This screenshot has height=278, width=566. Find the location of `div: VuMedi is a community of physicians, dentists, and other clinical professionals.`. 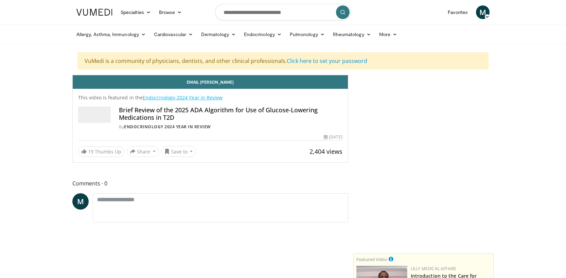

div: VuMedi is a community of physicians, dentists, and other clinical professionals. is located at coordinates (283, 61).